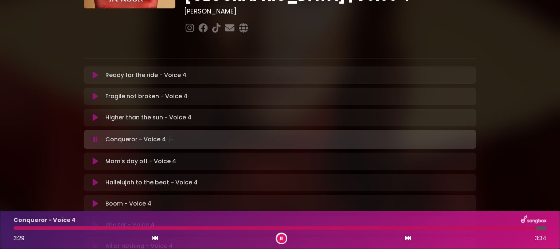  Describe the element at coordinates (148, 117) in the screenshot. I see `p: Higher than the sun - Voice 4` at that location.